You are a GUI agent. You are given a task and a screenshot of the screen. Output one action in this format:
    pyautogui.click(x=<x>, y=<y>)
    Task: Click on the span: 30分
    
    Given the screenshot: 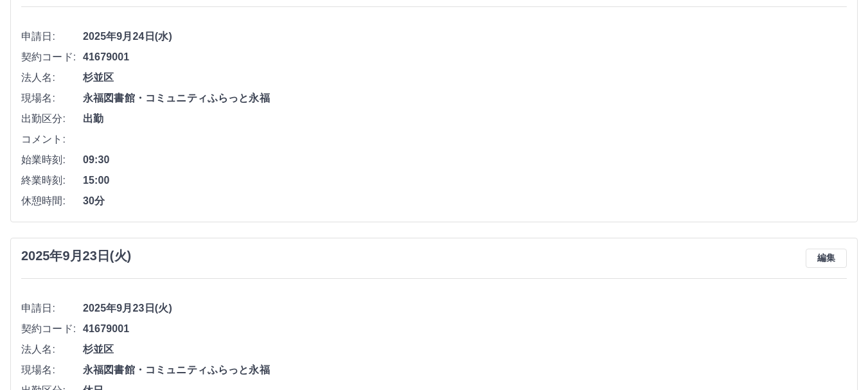 What is the action you would take?
    pyautogui.click(x=464, y=201)
    